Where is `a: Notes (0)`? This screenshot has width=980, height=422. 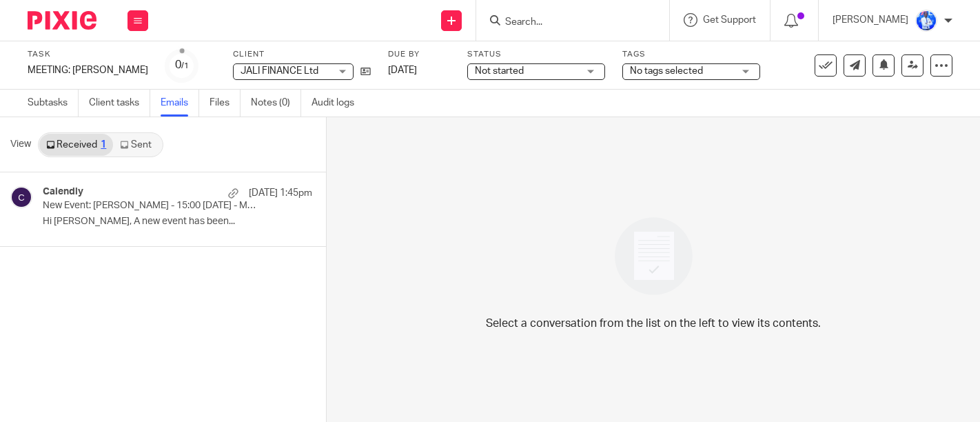 a: Notes (0) is located at coordinates (275, 103).